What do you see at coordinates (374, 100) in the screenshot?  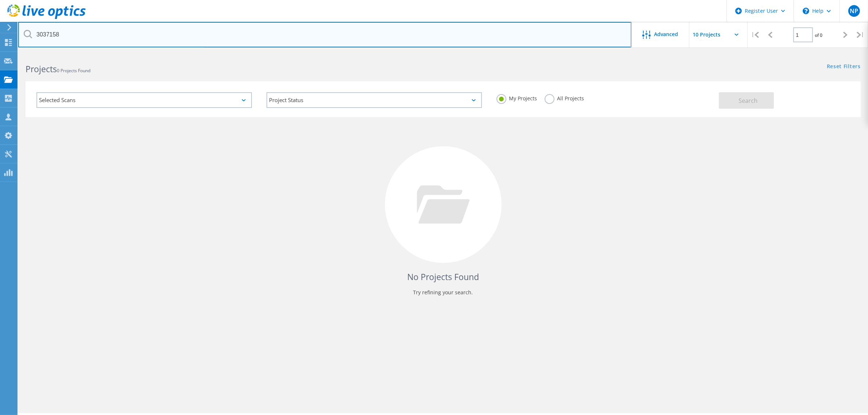 I see `div: Project Status` at bounding box center [374, 100].